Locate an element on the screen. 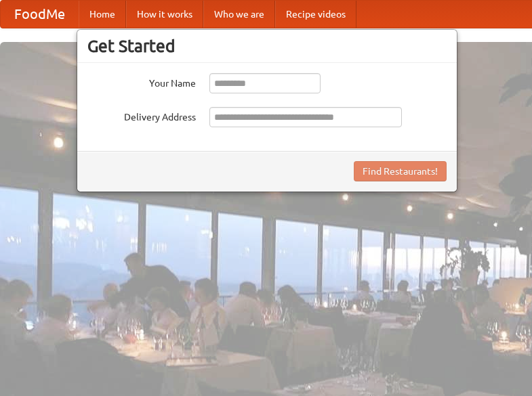 This screenshot has width=532, height=396. a: Recipe videos is located at coordinates (315, 15).